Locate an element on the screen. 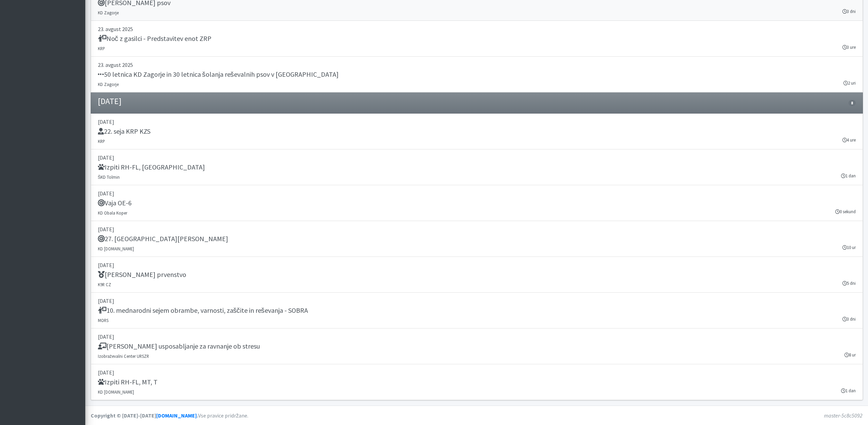 This screenshot has height=425, width=868. small: Izobraževalni Center URSZR is located at coordinates (124, 356).